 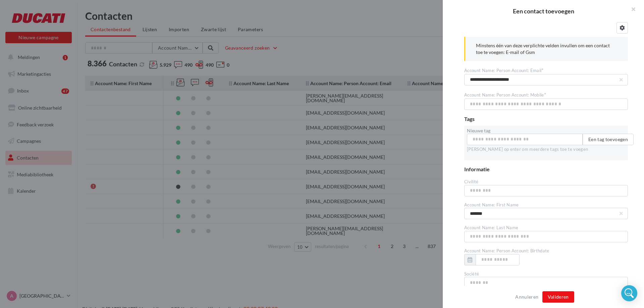 What do you see at coordinates (546, 169) in the screenshot?
I see `div: Informatie` at bounding box center [546, 169].